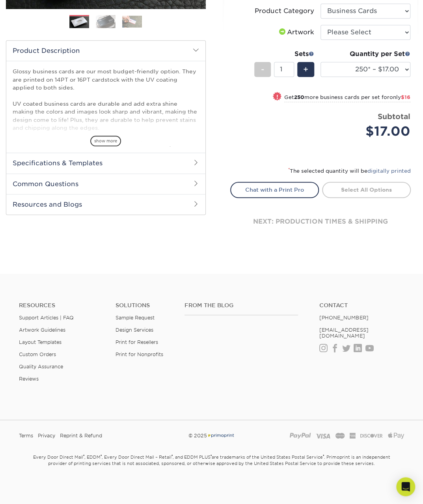 The height and width of the screenshot is (504, 423). Describe the element at coordinates (105, 184) in the screenshot. I see `h2: Common Questions` at that location.